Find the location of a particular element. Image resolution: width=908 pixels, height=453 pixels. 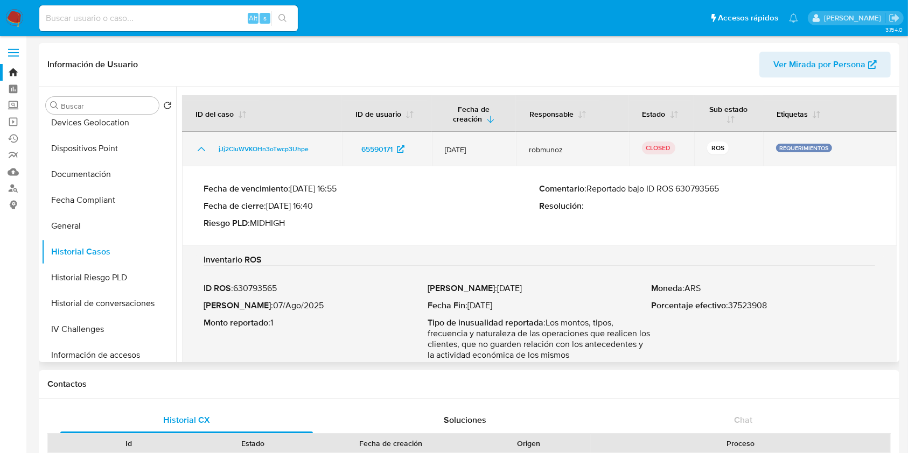

span: Historial CX is located at coordinates (186, 420).